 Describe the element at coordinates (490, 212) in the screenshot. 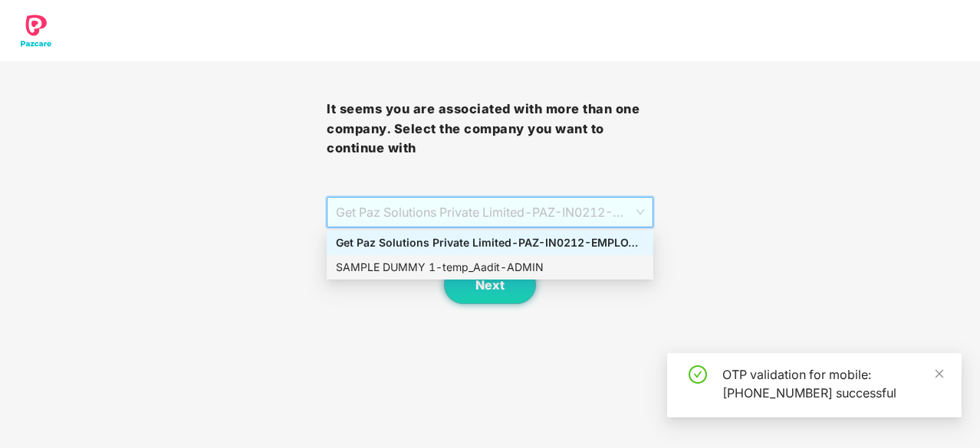

I see `span: Get Paz Solutions Private Limited - PAZ-IN0212 - EMPLOYEE` at that location.